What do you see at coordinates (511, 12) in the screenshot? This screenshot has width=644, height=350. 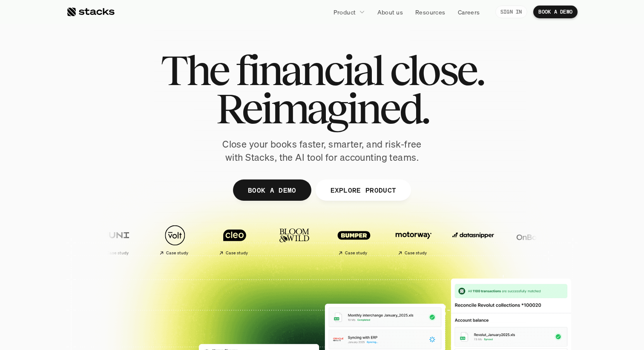 I see `p: SIGN IN` at bounding box center [511, 12].